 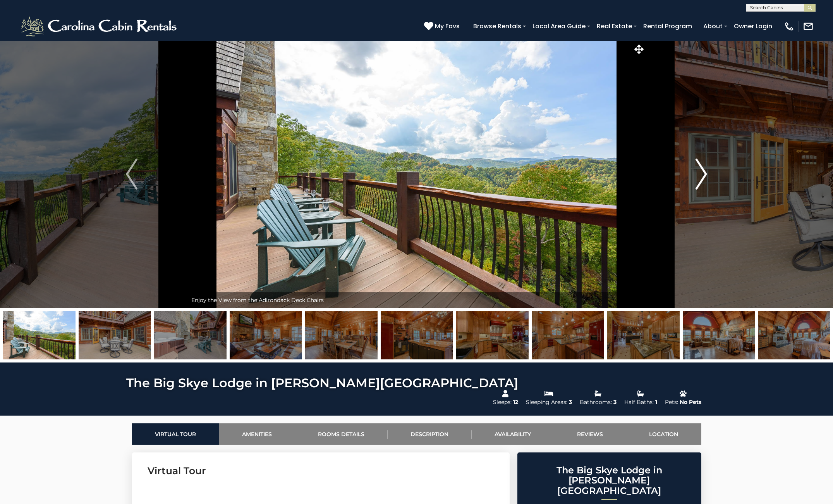 I want to click on span: My Favs, so click(x=447, y=26).